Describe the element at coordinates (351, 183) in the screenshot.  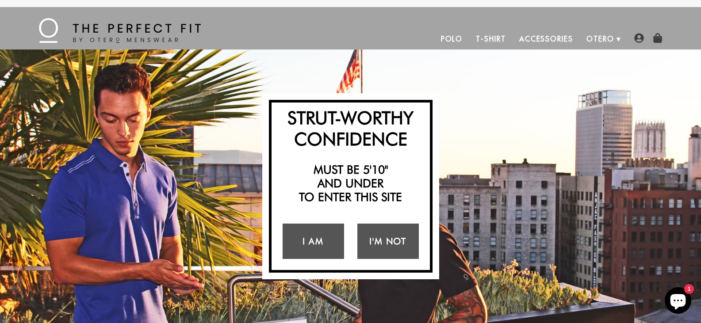
I see `h2: Must be 5'10" and under to enter this site` at that location.